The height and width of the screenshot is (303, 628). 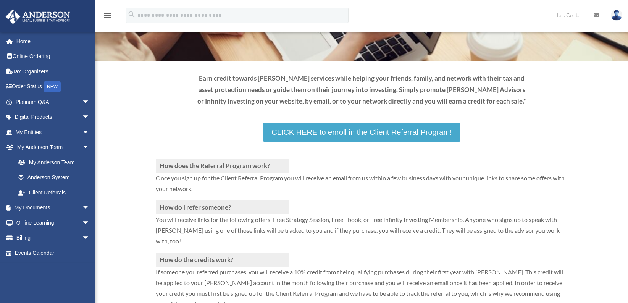 What do you see at coordinates (53, 132) in the screenshot?
I see `a: My Entitiesarrow_drop_down` at bounding box center [53, 132].